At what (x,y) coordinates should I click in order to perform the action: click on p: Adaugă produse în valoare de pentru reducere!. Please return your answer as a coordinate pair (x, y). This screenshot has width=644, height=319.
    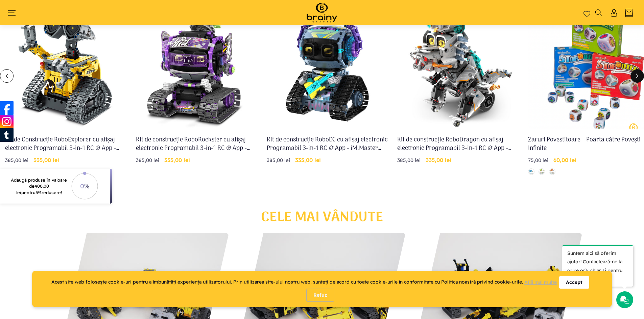
    Looking at the image, I should click on (39, 186).